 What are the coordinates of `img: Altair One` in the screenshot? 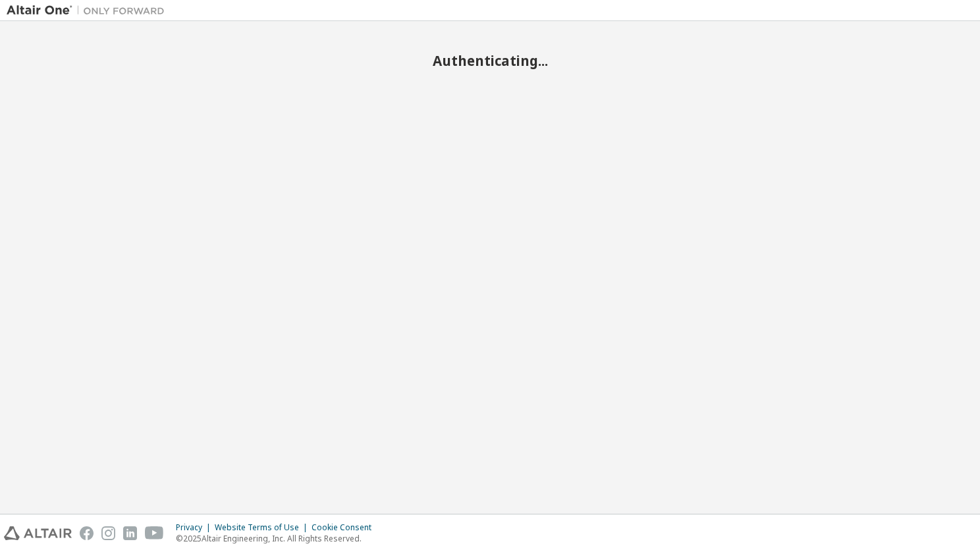 It's located at (89, 11).